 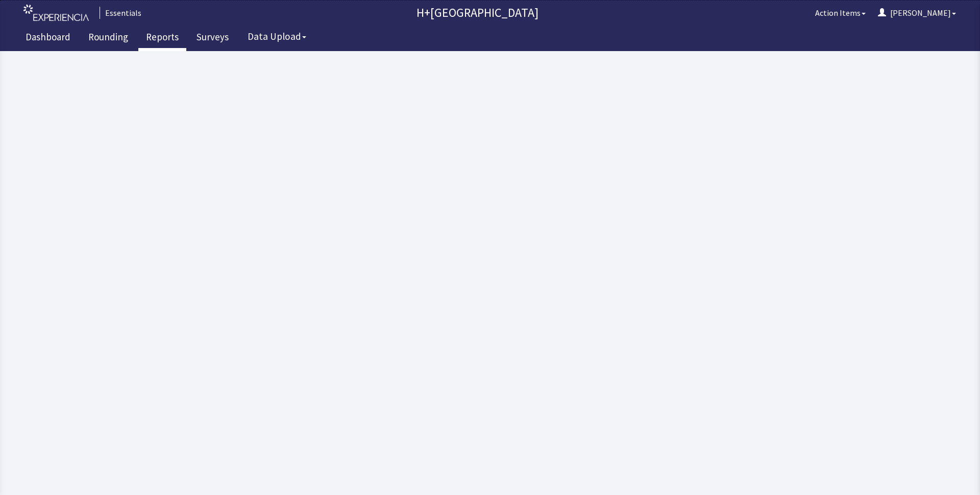 I want to click on button: Data Upload, so click(x=277, y=36).